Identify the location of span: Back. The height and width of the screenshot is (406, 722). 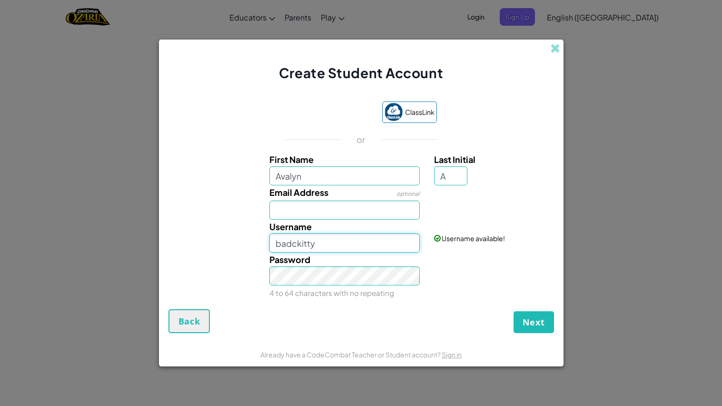
(189, 321).